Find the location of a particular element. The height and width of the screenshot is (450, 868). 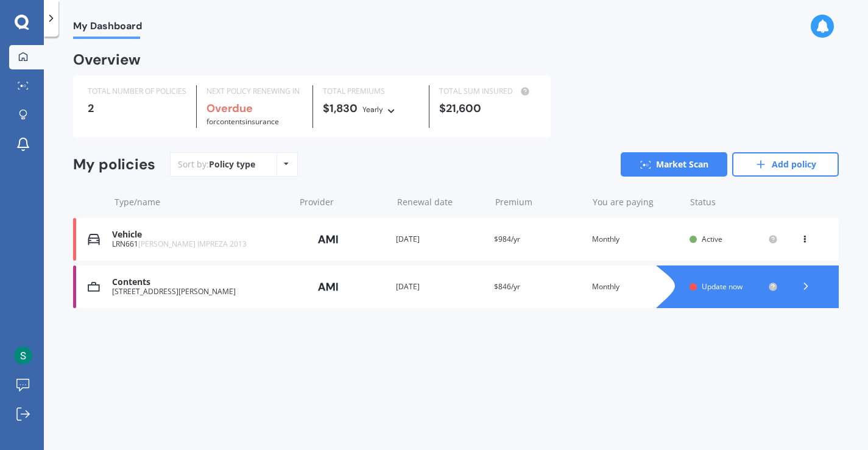

div: Provider is located at coordinates (343, 202).